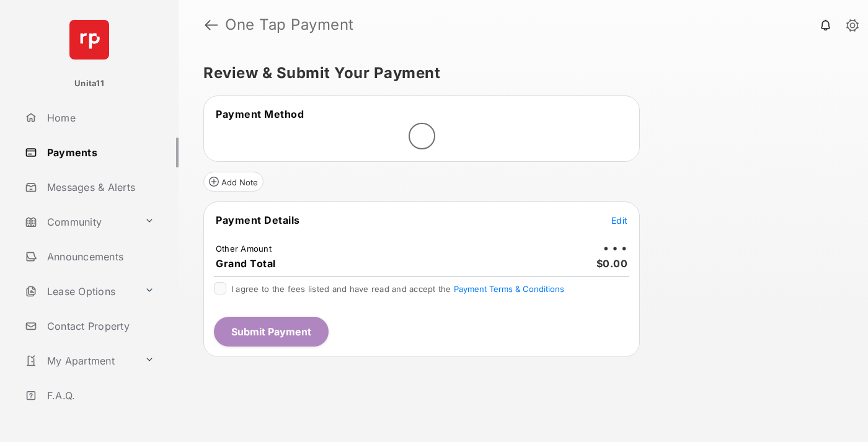 The width and height of the screenshot is (868, 442). I want to click on a: Contact Property, so click(99, 326).